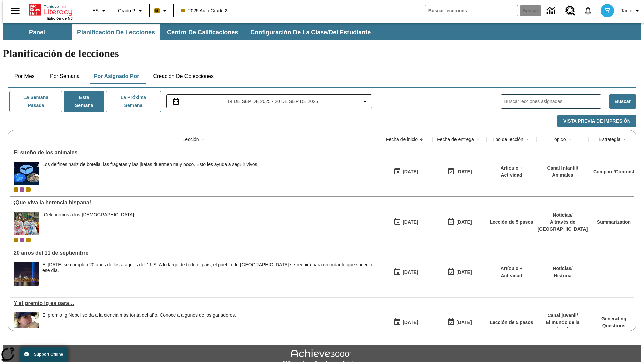 This screenshot has width=644, height=362. I want to click on button: Centro de calificaciones, so click(203, 32).